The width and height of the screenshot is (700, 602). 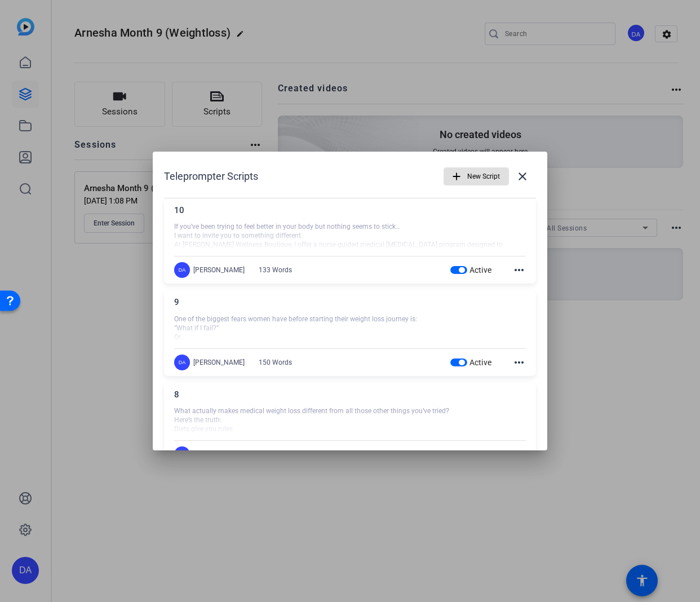 What do you see at coordinates (211, 176) in the screenshot?
I see `h1: Teleprompter Scripts` at bounding box center [211, 176].